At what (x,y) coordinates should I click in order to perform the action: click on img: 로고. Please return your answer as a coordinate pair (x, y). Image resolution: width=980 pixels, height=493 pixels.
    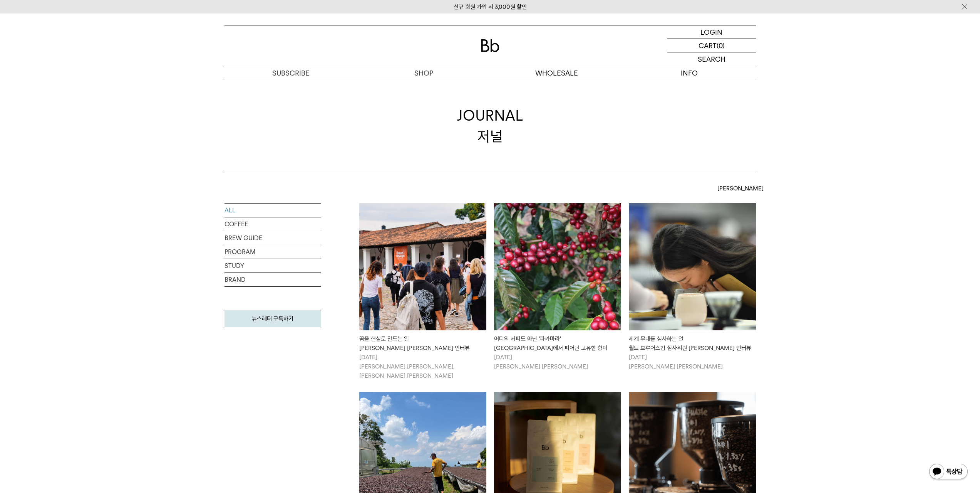
    Looking at the image, I should click on (490, 45).